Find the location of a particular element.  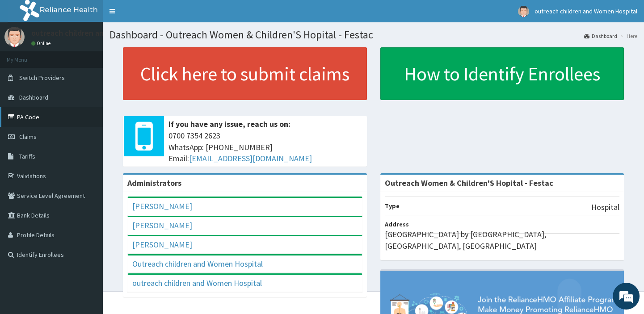

b: Type is located at coordinates (392, 207).